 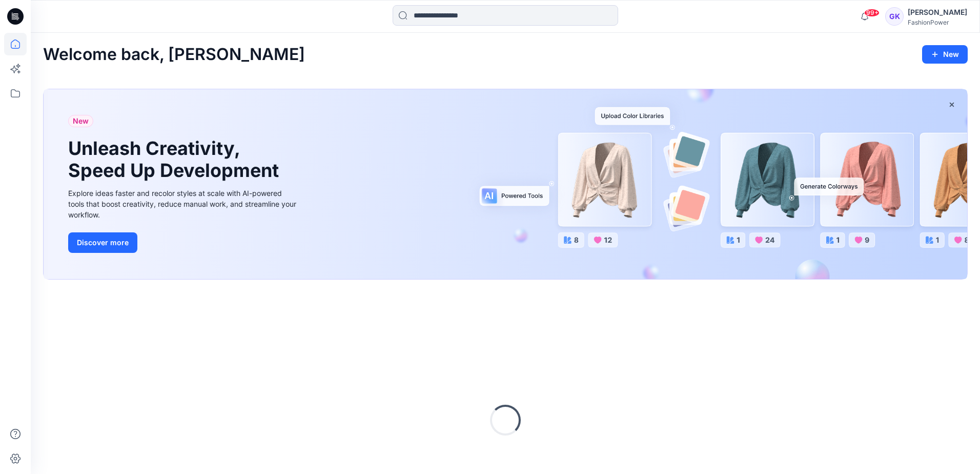 I want to click on a: Discover more, so click(x=183, y=242).